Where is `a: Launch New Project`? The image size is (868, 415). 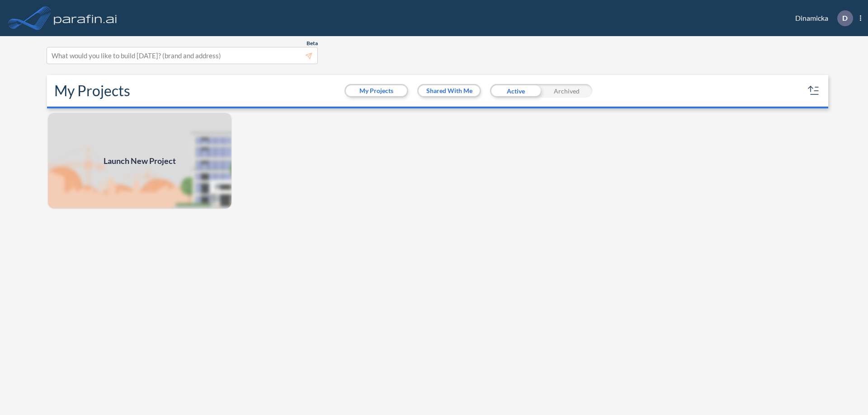 a: Launch New Project is located at coordinates (140, 160).